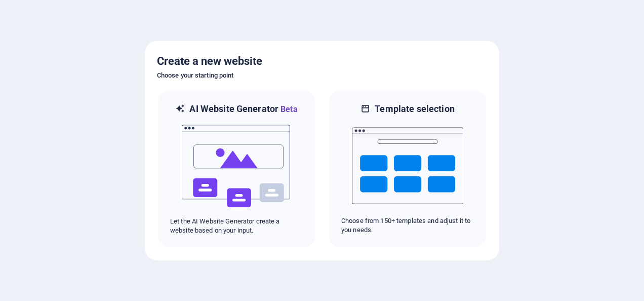 The image size is (644, 301). I want to click on p: Choose from 150+ templates and adjust it to you needs., so click(408, 225).